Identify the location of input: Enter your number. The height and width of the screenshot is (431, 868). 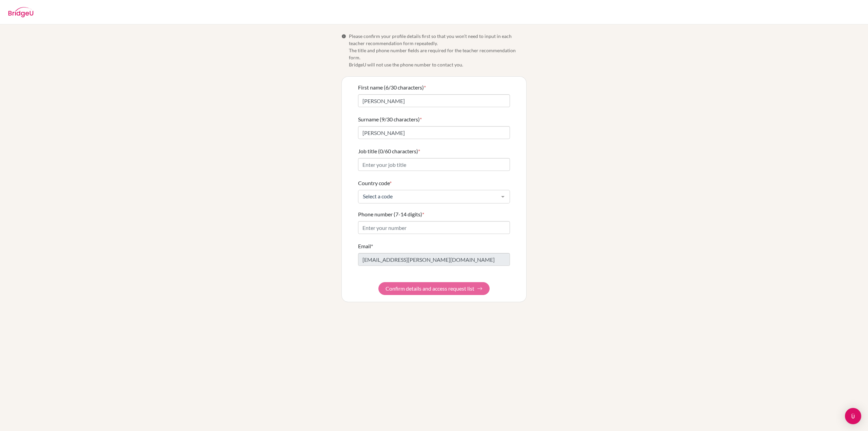
(434, 227).